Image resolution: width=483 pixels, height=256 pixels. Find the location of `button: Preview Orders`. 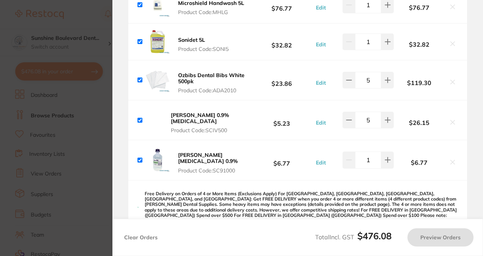

button: Preview Orders is located at coordinates (440, 237).